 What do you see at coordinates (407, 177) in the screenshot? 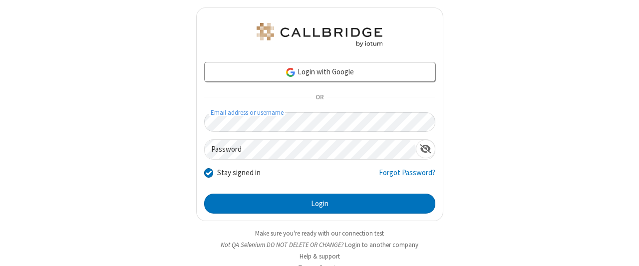
I see `a: Forgot Password?` at bounding box center [407, 177].